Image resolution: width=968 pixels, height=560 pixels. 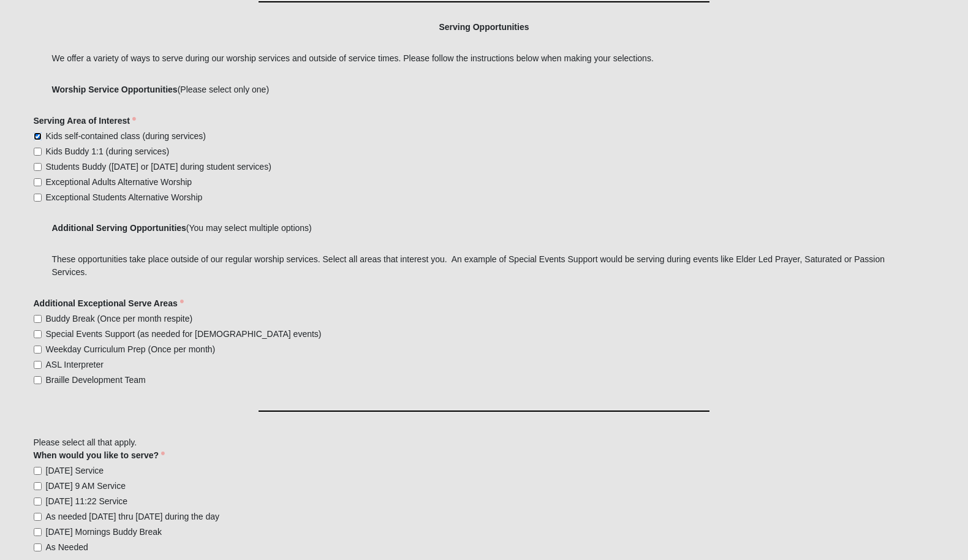 What do you see at coordinates (37, 364) in the screenshot?
I see `input: ASL Interpreter` at bounding box center [37, 364].